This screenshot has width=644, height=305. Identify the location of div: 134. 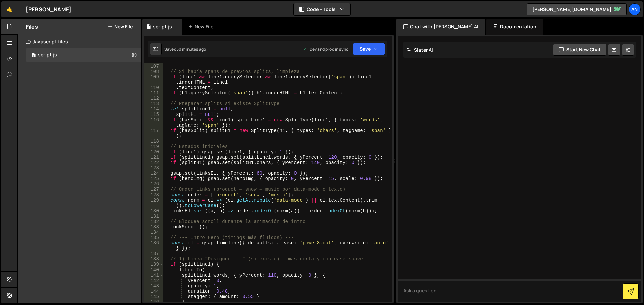
(153, 233).